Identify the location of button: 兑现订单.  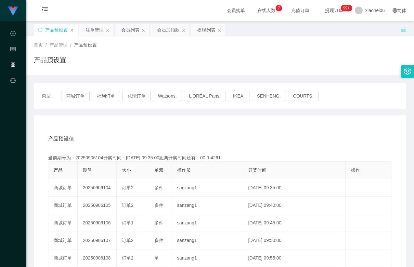
(136, 96).